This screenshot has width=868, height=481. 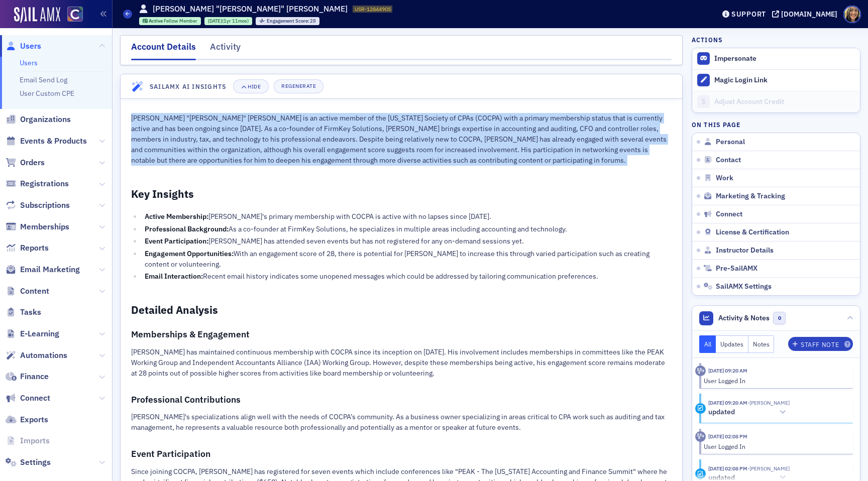 I want to click on span: Pre-SailAMX, so click(x=737, y=269).